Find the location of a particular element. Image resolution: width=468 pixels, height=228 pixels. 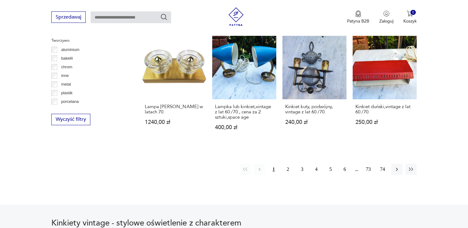

p: aluminium is located at coordinates (70, 50).